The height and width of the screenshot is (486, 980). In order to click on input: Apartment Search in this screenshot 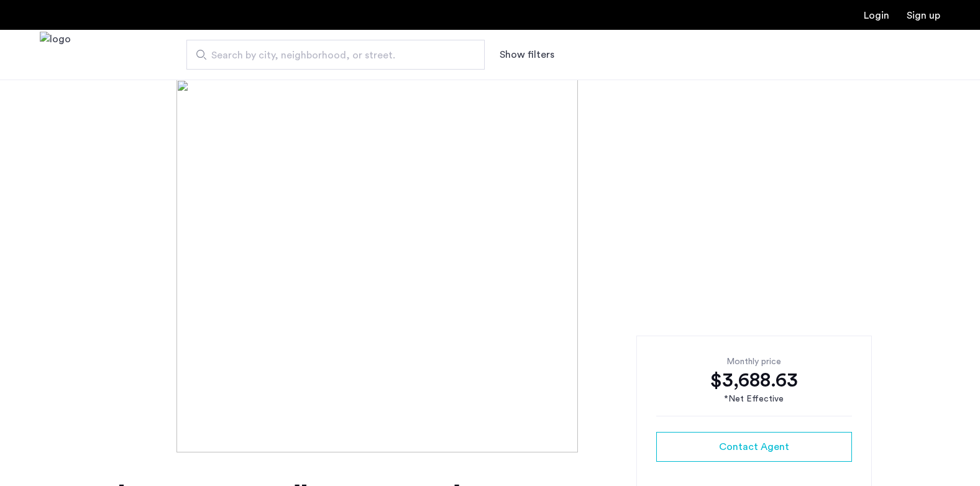, I will do `click(336, 55)`.